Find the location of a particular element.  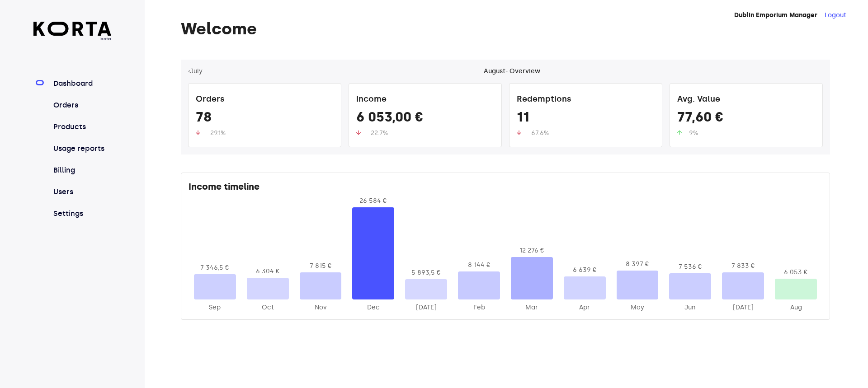

span: -67.6% is located at coordinates (539, 133).